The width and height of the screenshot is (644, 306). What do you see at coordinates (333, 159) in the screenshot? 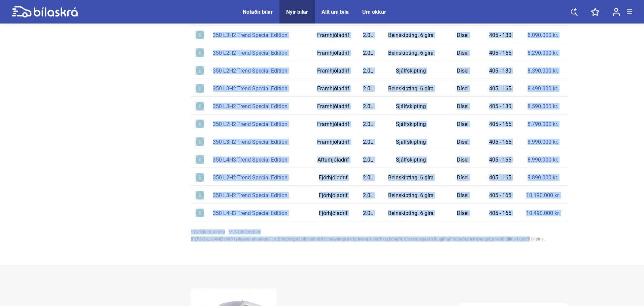
I see `td: Afturhjóladrif` at bounding box center [333, 159].